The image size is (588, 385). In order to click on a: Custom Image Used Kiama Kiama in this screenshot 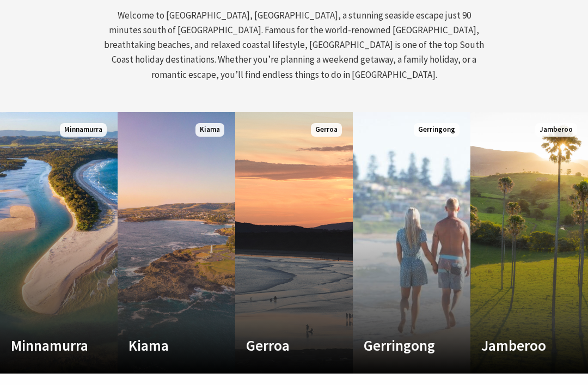, I will do `click(177, 243)`.